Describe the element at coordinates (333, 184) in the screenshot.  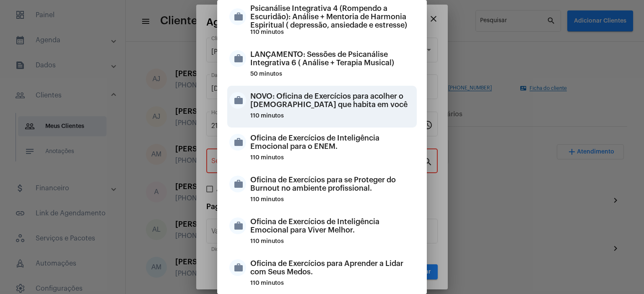
I see `div: Oficina de Exercícios para se Proteger do Burnout no ambiente profissional.` at that location.